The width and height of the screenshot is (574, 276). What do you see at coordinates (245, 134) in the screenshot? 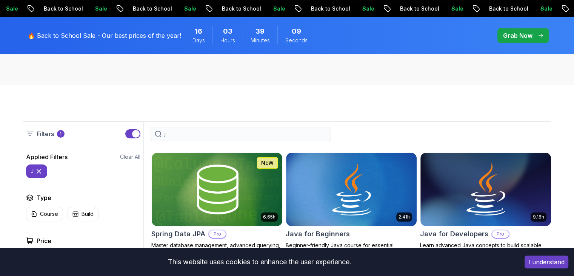
I see `input: Search Java, React, Spring boot ...` at bounding box center [245, 134].